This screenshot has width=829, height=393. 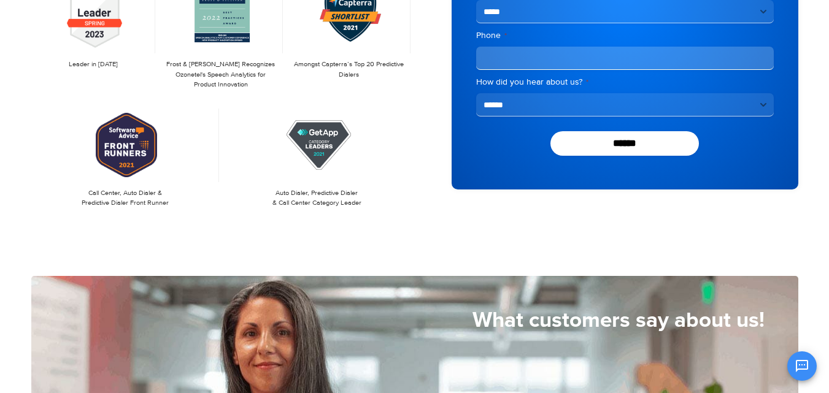 I want to click on label: How did you hear about us?, so click(x=625, y=82).